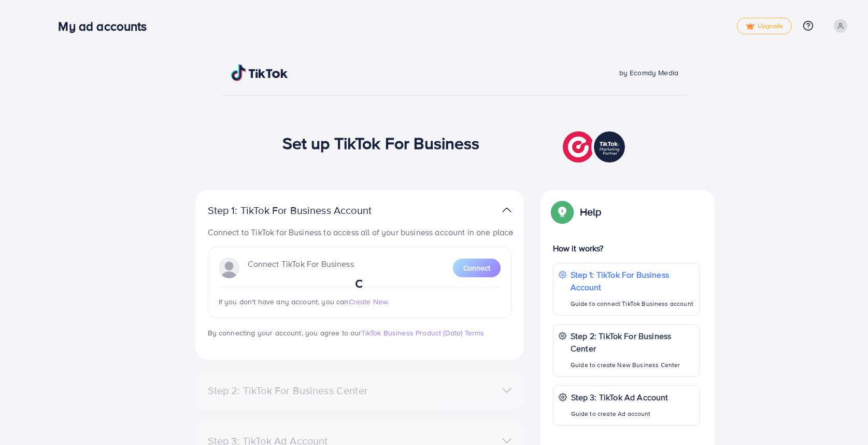 The image size is (868, 445). What do you see at coordinates (591, 211) in the screenshot?
I see `p: Help` at bounding box center [591, 211].